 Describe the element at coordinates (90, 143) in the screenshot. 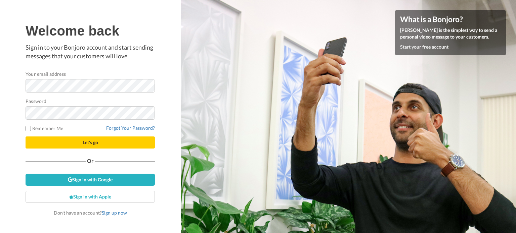

I see `button: Let's go` at that location.